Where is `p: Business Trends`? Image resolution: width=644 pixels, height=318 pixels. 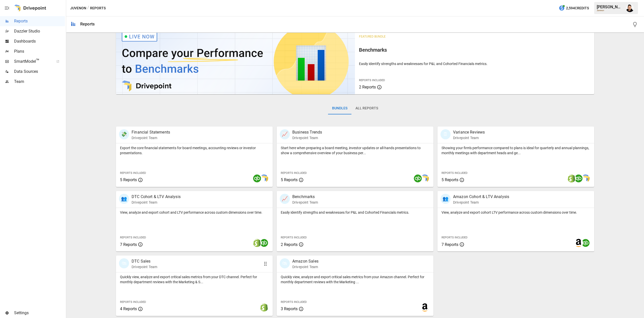
p: Business Trends is located at coordinates (307, 132).